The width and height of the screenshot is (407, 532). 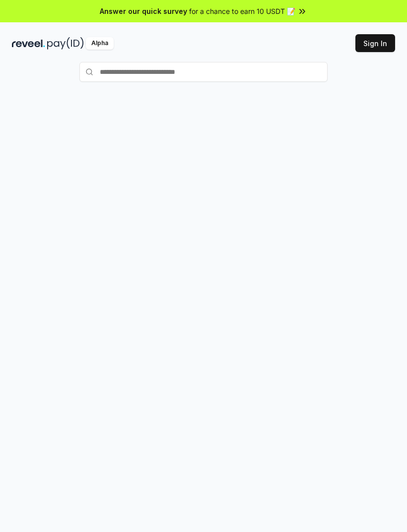 I want to click on img: reveel_dark, so click(x=28, y=43).